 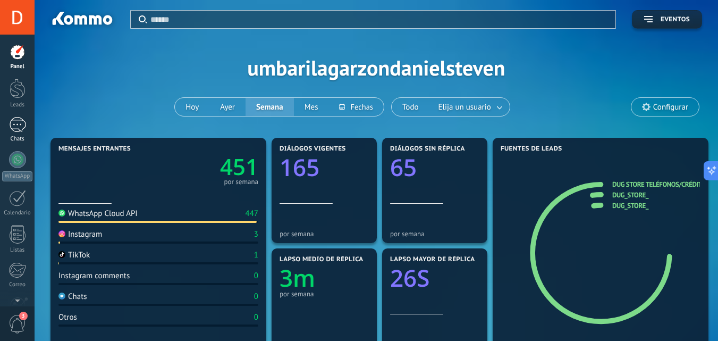 What do you see at coordinates (297, 277) in the screenshot?
I see `text: 3m` at bounding box center [297, 277].